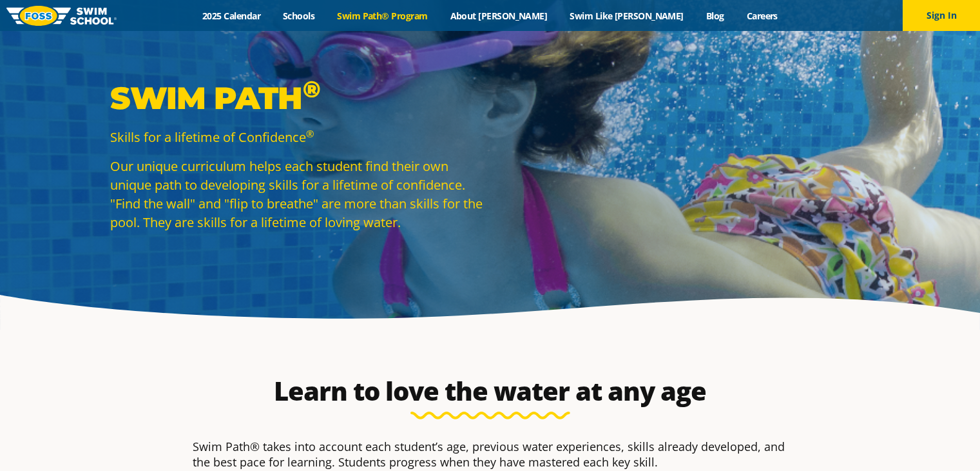 Image resolution: width=980 pixels, height=471 pixels. I want to click on h2: Learn to love the water at any age, so click(490, 391).